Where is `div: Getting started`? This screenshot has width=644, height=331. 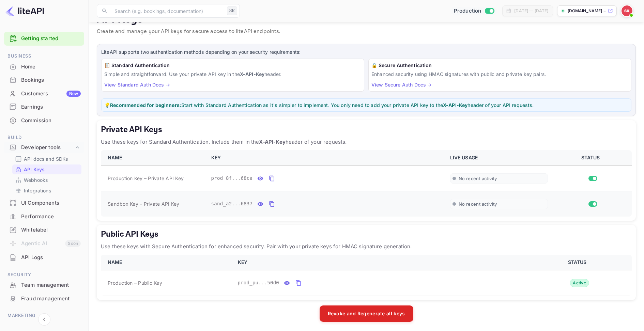 div: Getting started is located at coordinates (44, 38).